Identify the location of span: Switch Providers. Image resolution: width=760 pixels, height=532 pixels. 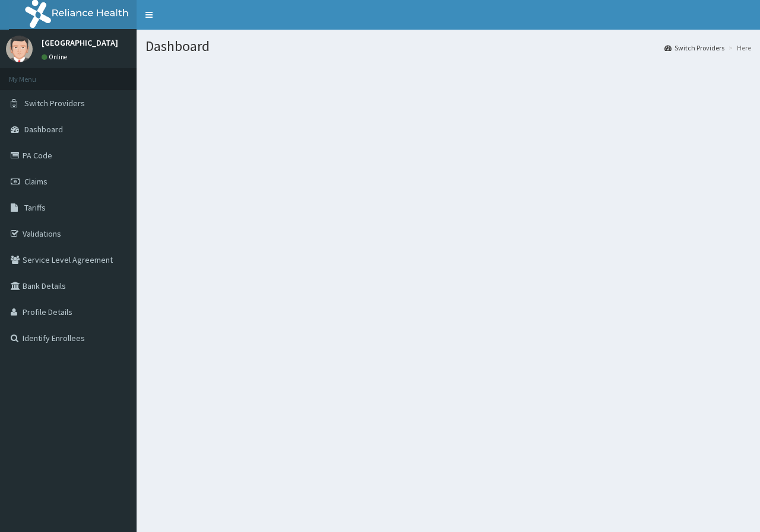
(55, 103).